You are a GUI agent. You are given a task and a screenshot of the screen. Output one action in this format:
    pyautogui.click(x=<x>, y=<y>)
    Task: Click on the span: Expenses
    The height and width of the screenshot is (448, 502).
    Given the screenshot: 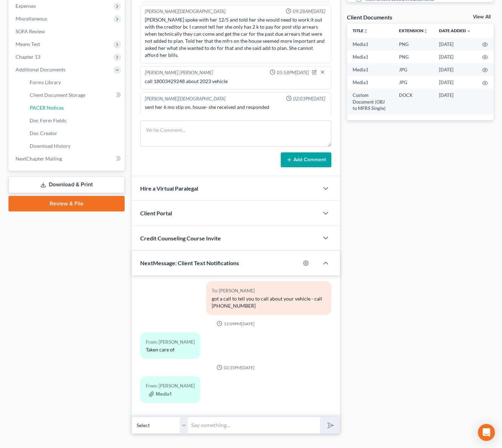 What is the action you would take?
    pyautogui.click(x=26, y=6)
    